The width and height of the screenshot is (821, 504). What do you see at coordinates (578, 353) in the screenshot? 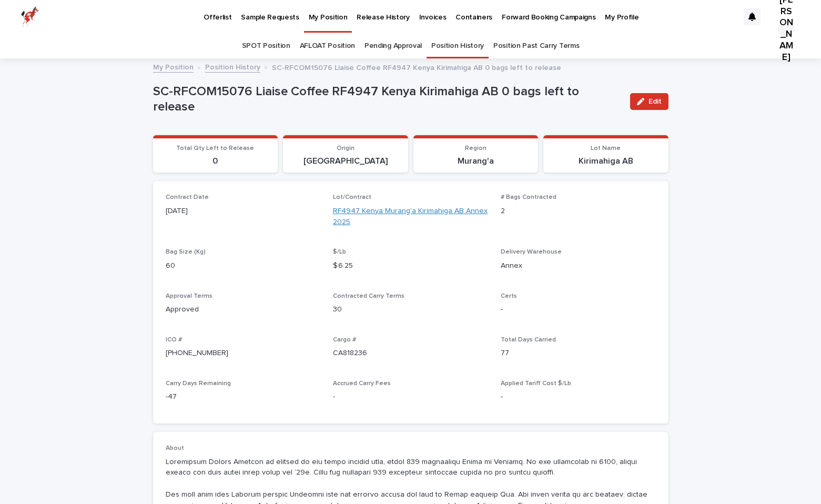
I see `p: 77` at bounding box center [578, 353].